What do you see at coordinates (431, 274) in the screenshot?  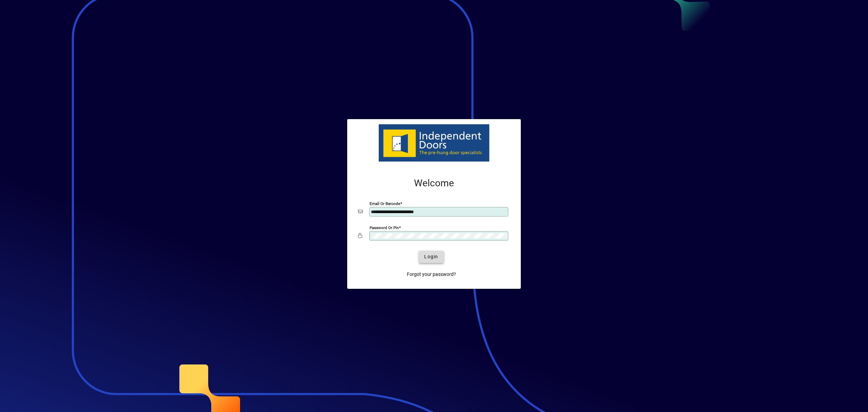 I see `span: Forgot your password?` at bounding box center [431, 274].